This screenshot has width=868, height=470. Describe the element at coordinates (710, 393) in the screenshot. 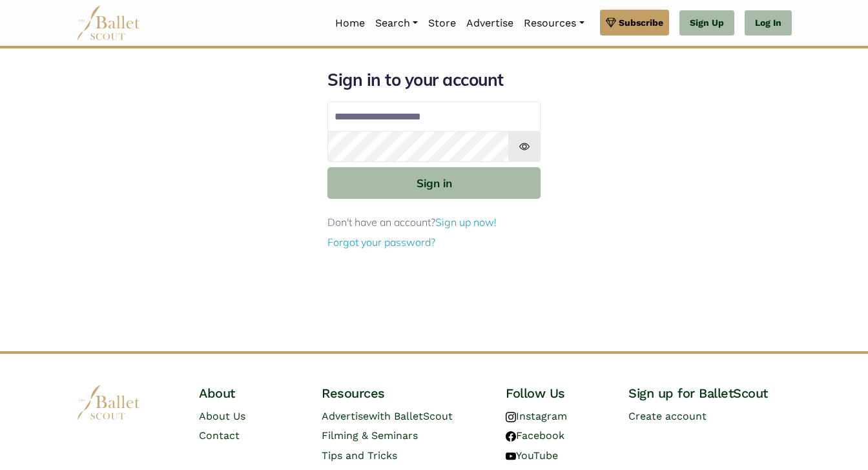

I see `h4: Sign up for BalletScout` at that location.